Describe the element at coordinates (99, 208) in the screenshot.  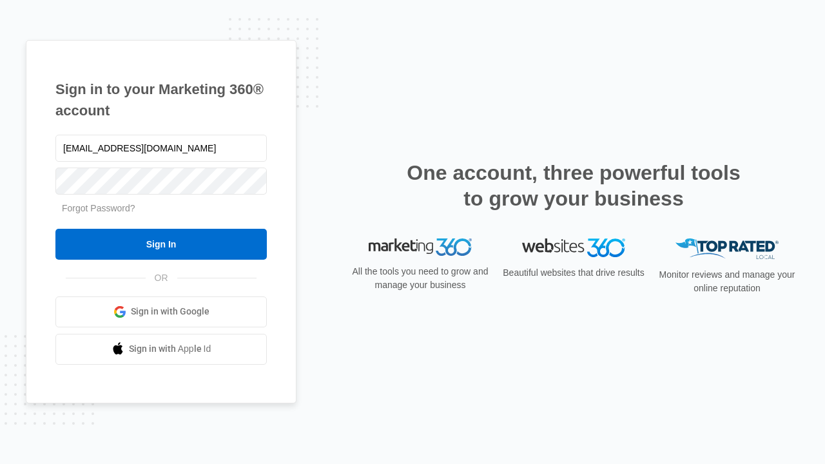
I see `a: Forgot Password?` at that location.